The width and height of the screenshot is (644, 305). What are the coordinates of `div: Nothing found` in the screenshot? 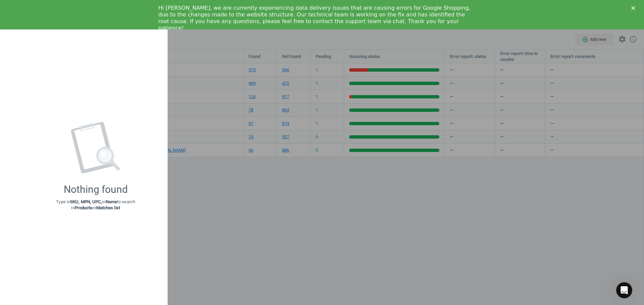 It's located at (96, 190).